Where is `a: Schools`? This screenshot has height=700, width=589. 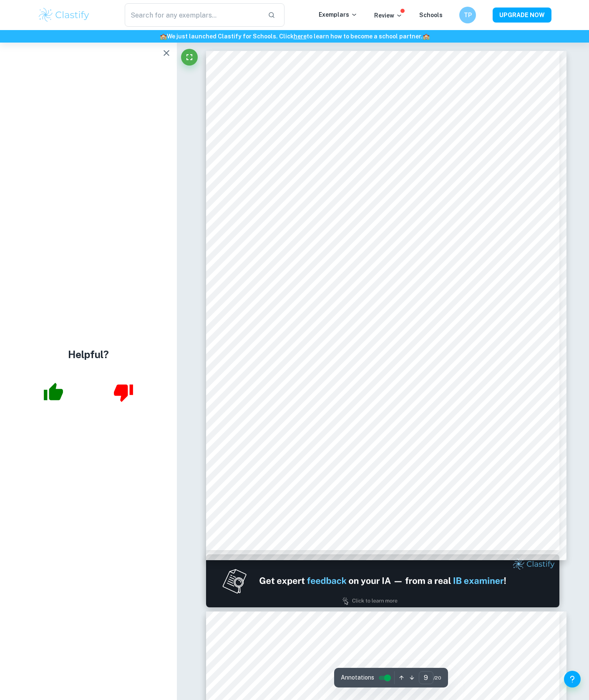
a: Schools is located at coordinates (431, 15).